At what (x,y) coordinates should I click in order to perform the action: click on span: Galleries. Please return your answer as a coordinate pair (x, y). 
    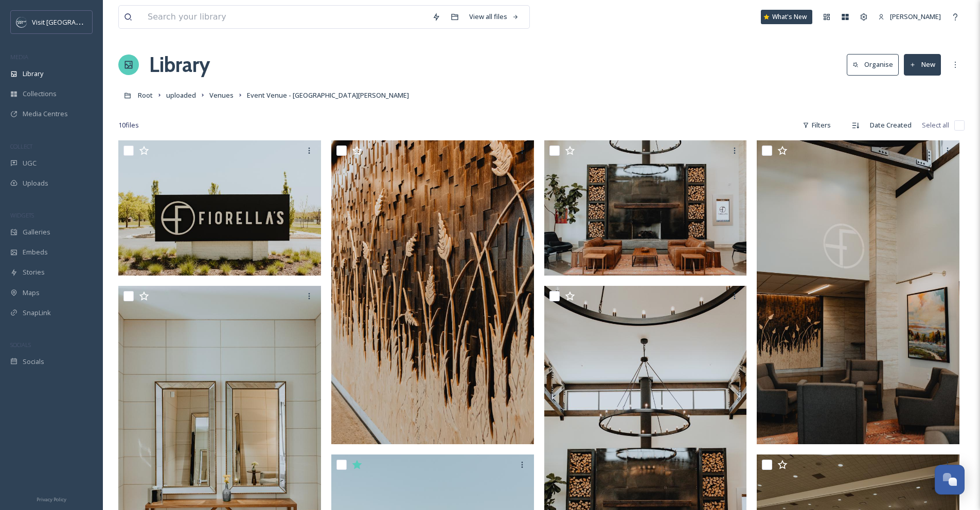
    Looking at the image, I should click on (36, 232).